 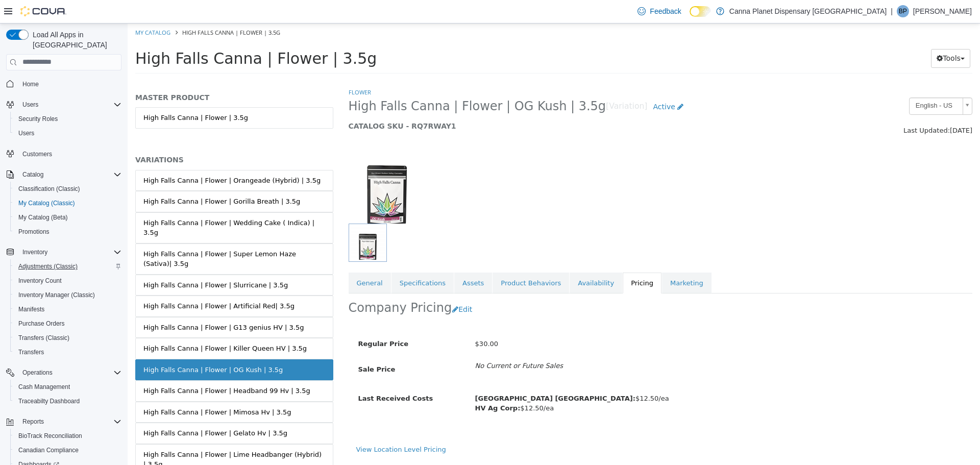 What do you see at coordinates (35, 252) in the screenshot?
I see `button: Inventory` at bounding box center [35, 252].